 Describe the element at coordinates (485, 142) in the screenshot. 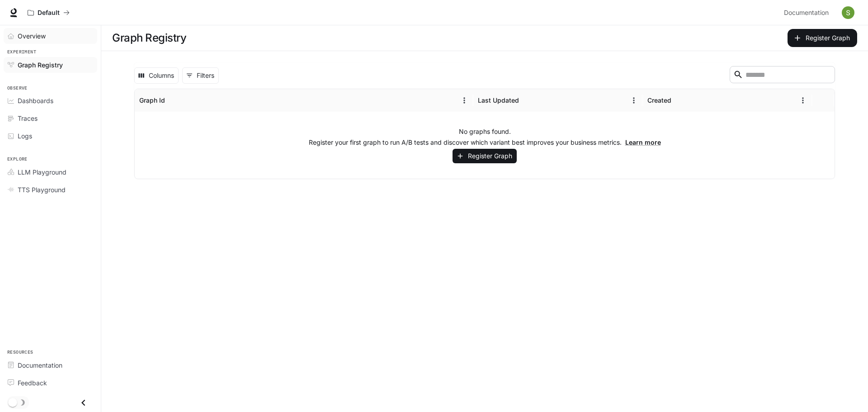

I see `p: Register your first graph to run A/B tests and discover which variant best improves your business...` at that location.